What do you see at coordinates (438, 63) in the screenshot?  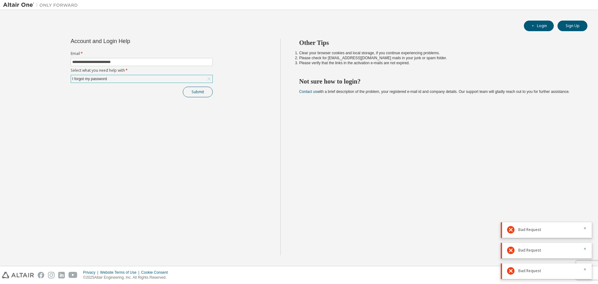 I see `li: Please verify that the links in the activation e-mails are not expired.` at bounding box center [438, 63].